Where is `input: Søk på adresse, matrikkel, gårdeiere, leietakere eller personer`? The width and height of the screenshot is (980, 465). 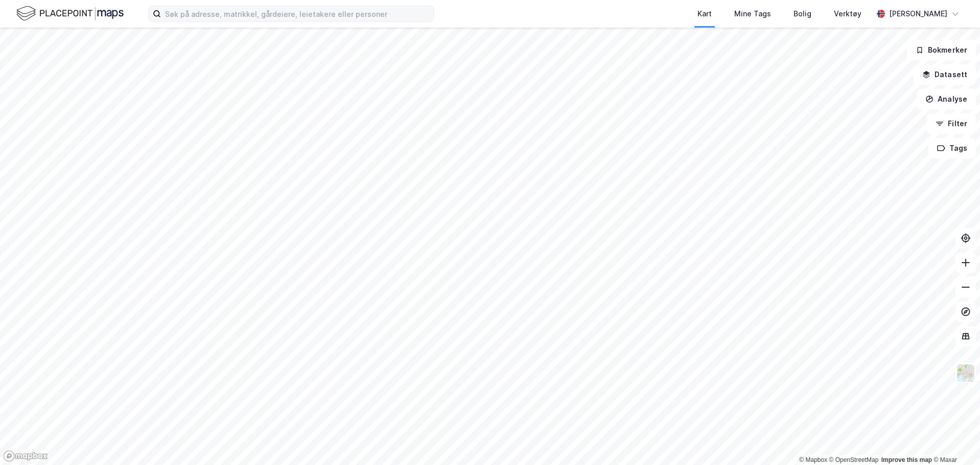
input: Søk på adresse, matrikkel, gårdeiere, leietakere eller personer is located at coordinates (297, 14).